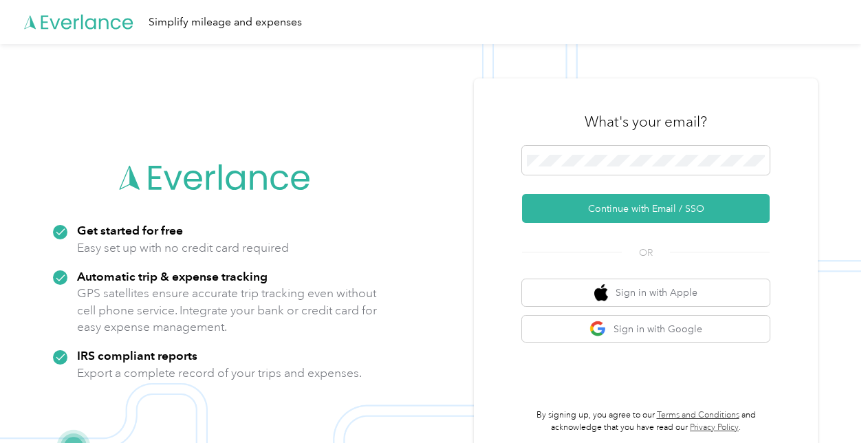 Image resolution: width=868 pixels, height=443 pixels. Describe the element at coordinates (597, 329) in the screenshot. I see `img: google logo` at that location.